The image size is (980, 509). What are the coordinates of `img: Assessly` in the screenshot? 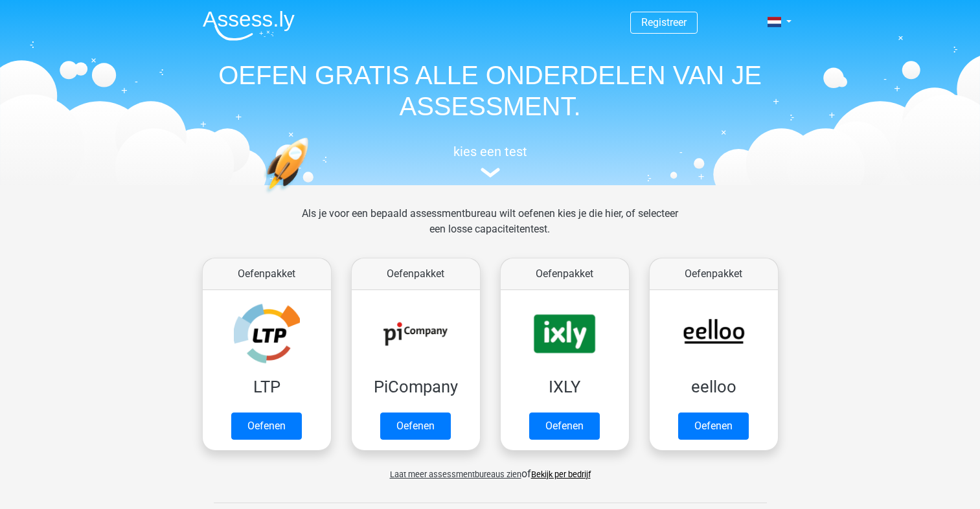 It's located at (249, 25).